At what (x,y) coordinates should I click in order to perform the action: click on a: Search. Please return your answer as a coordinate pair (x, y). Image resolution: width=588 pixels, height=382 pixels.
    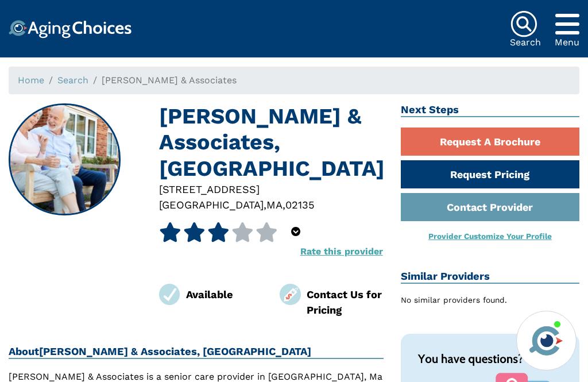
    Looking at the image, I should click on (73, 80).